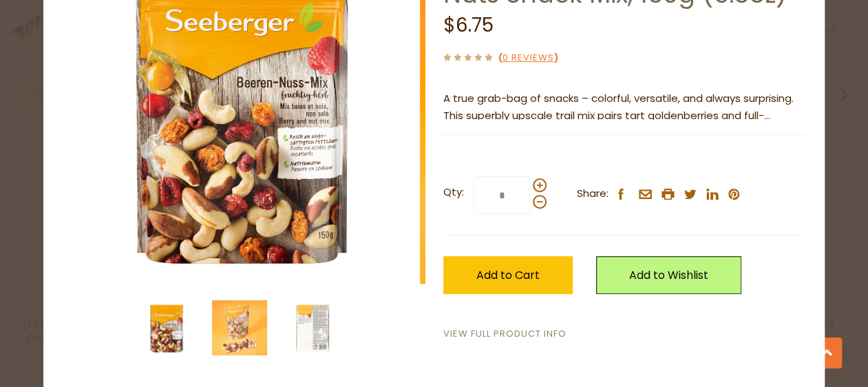  I want to click on a: 0 Reviews, so click(528, 58).